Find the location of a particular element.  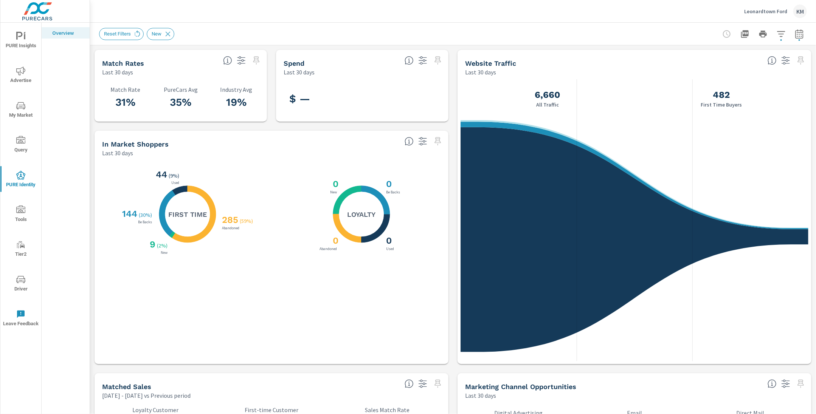

span: Reset Filters is located at coordinates (117, 34).